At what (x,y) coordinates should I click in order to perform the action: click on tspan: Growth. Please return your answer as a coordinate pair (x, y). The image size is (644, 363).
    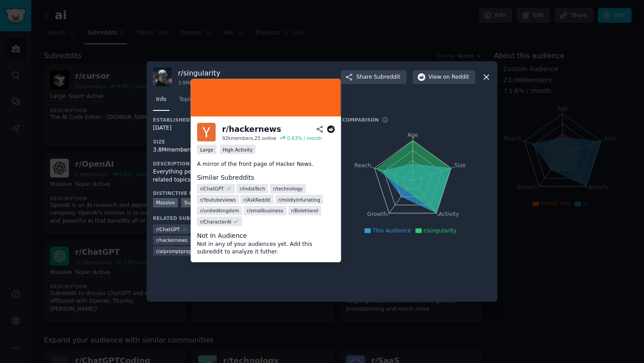
    Looking at the image, I should click on (377, 215).